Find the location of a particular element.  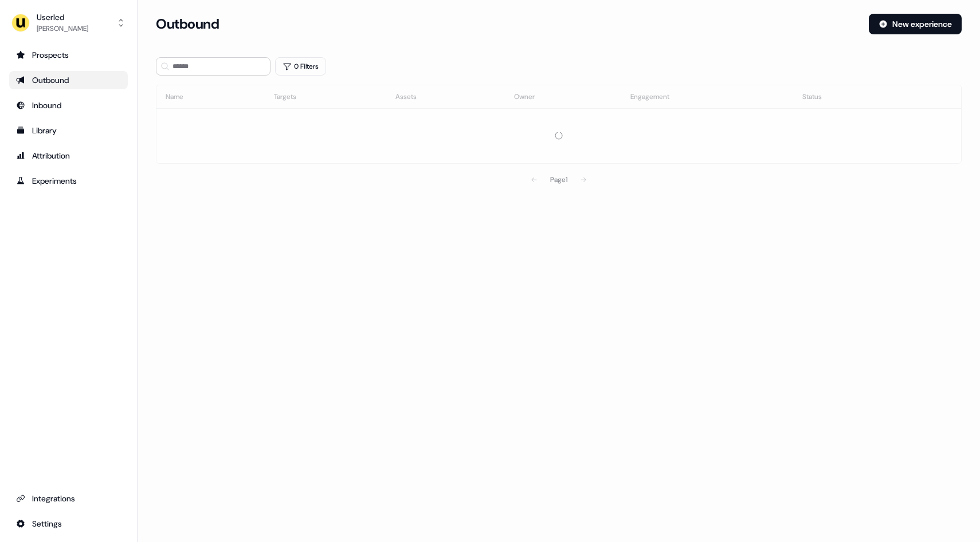

div: Inbound is located at coordinates (68, 105).